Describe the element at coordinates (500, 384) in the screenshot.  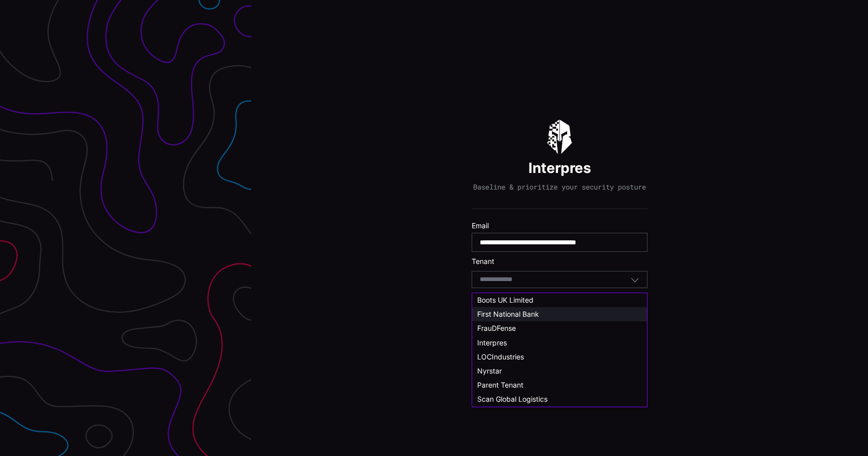
I see `span: Parent Tenant` at that location.